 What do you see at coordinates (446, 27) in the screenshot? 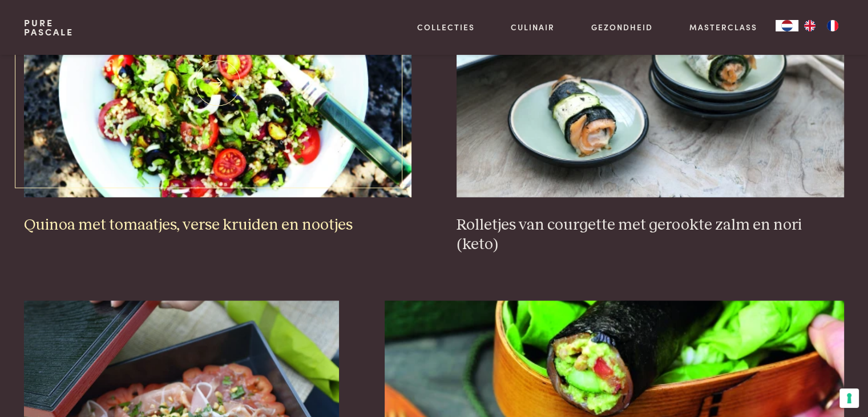
I see `a: Collecties` at bounding box center [446, 27].